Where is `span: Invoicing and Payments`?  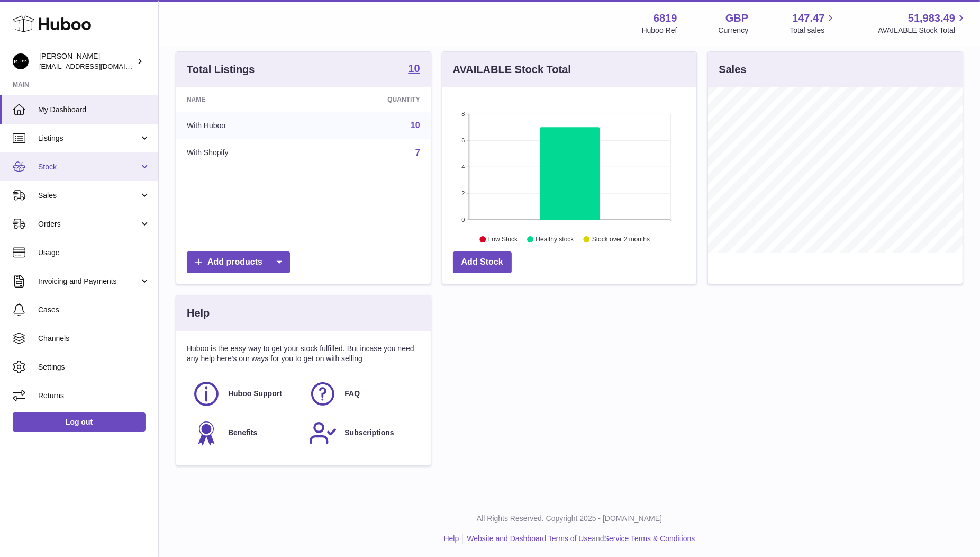 span: Invoicing and Payments is located at coordinates (88, 281).